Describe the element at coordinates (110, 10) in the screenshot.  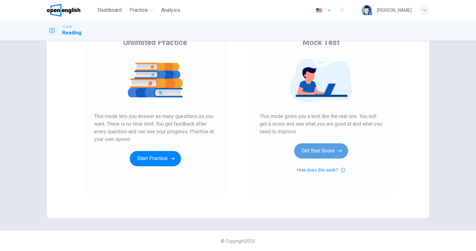
I see `span: Dashboard` at that location.